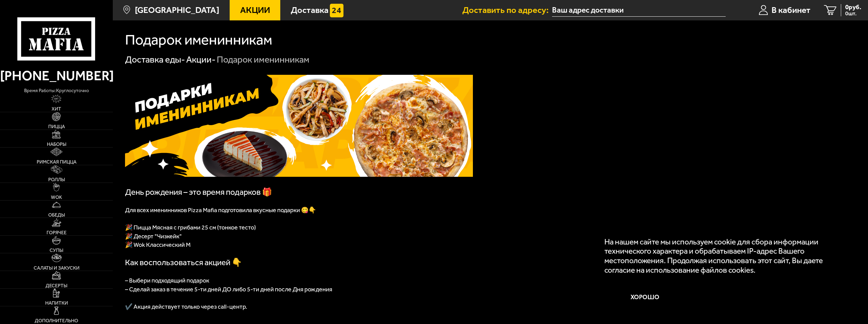 The width and height of the screenshot is (868, 324). What do you see at coordinates (56, 233) in the screenshot?
I see `span: Горячее` at bounding box center [56, 233].